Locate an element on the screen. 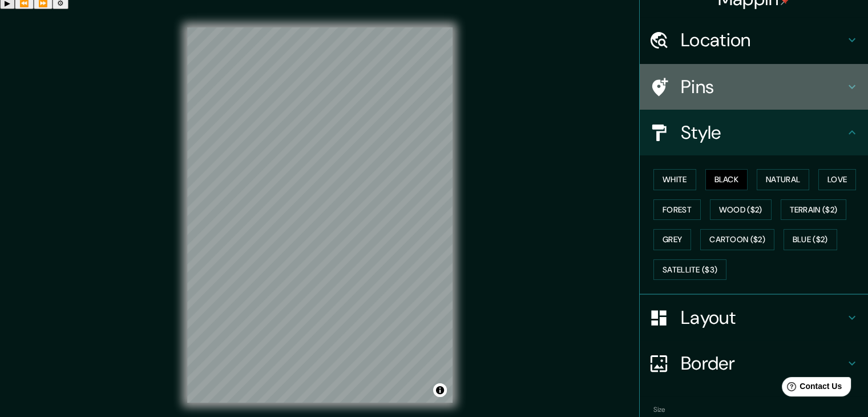 Image resolution: width=868 pixels, height=417 pixels. h4: Layout is located at coordinates (763, 317).